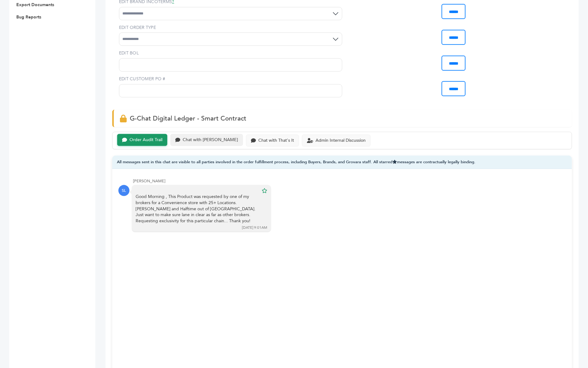 Image resolution: width=588 pixels, height=368 pixels. I want to click on div: Order Audit Trail, so click(146, 140).